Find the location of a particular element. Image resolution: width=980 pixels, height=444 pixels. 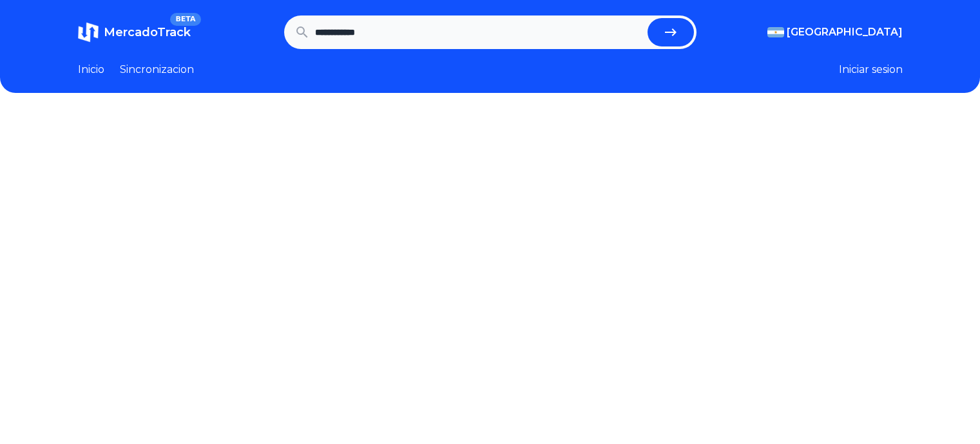

span: BETA is located at coordinates (185, 20).